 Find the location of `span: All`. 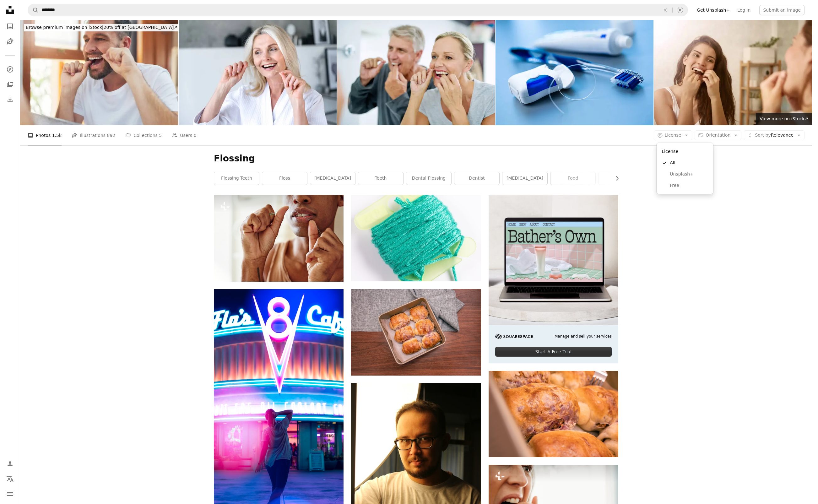

span: All is located at coordinates (689, 163).